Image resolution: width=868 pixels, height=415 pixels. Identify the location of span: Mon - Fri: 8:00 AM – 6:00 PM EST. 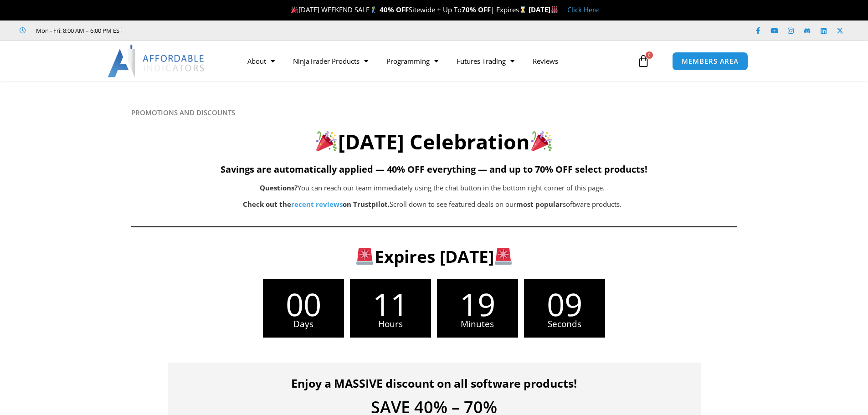
(78, 31).